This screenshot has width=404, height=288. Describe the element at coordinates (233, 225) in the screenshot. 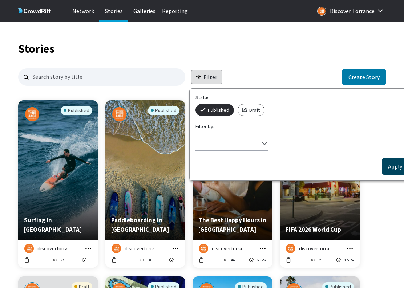

I see `p: The Best Happy Hours in Torrance` at that location.